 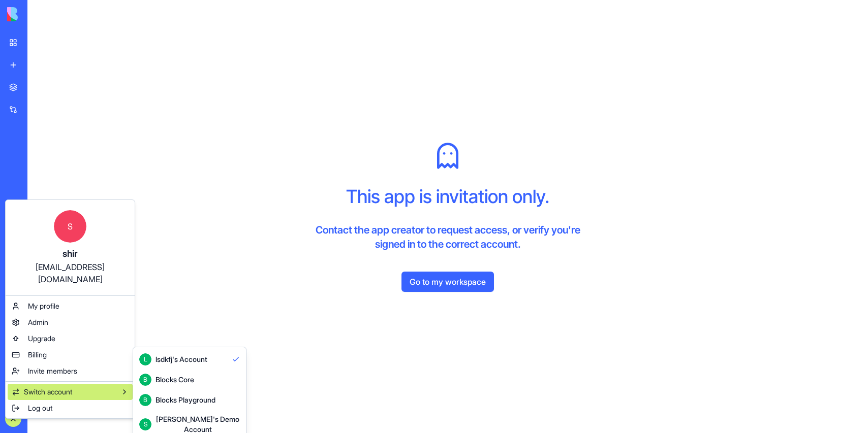 I want to click on span: Admin, so click(x=38, y=323).